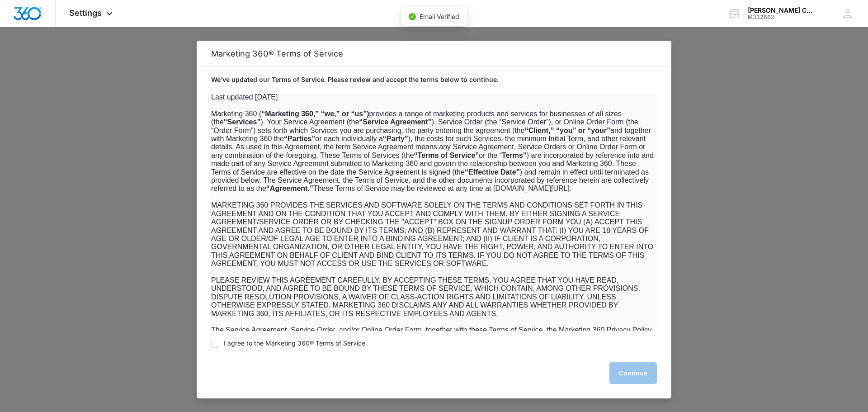 This screenshot has height=412, width=868. What do you see at coordinates (85, 13) in the screenshot?
I see `span: Settings` at bounding box center [85, 13].